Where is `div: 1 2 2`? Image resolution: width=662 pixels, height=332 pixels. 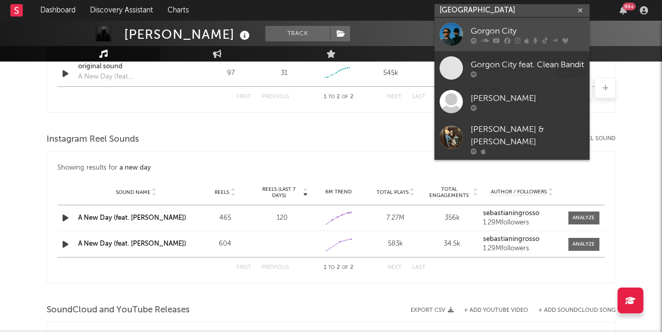 div: 1 2 2 is located at coordinates (338, 268).